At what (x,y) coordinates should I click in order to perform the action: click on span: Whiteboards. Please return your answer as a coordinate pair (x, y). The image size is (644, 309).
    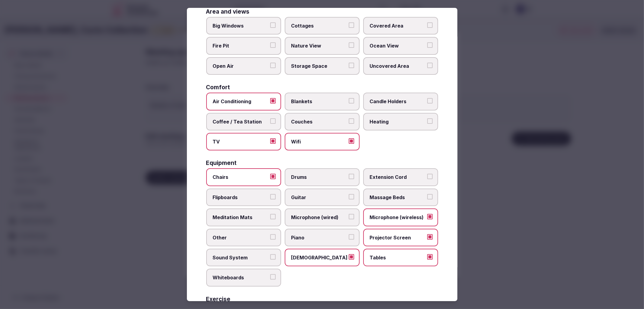
    Looking at the image, I should click on (240, 277).